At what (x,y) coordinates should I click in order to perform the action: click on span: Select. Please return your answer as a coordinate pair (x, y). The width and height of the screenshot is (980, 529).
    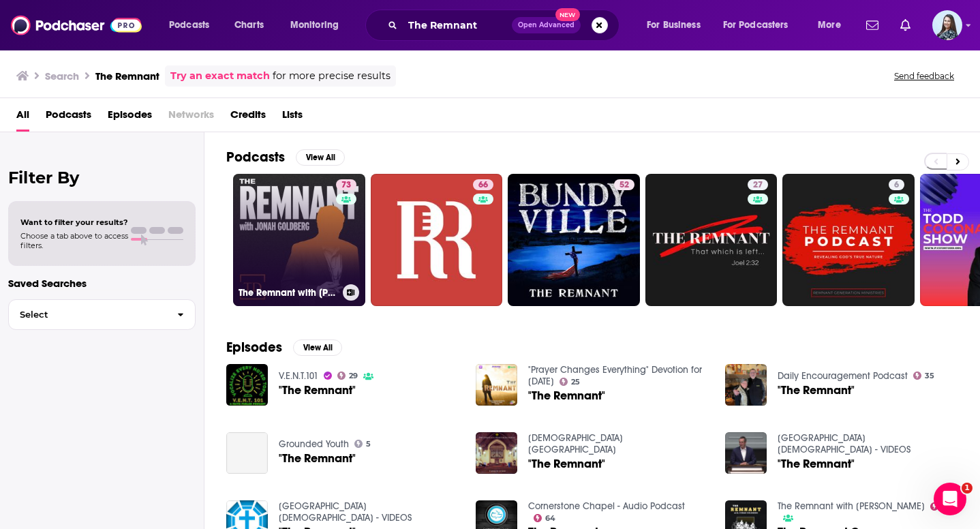
    Looking at the image, I should click on (87, 314).